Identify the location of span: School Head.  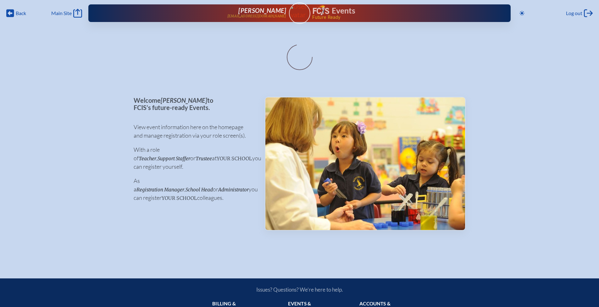
(199, 190).